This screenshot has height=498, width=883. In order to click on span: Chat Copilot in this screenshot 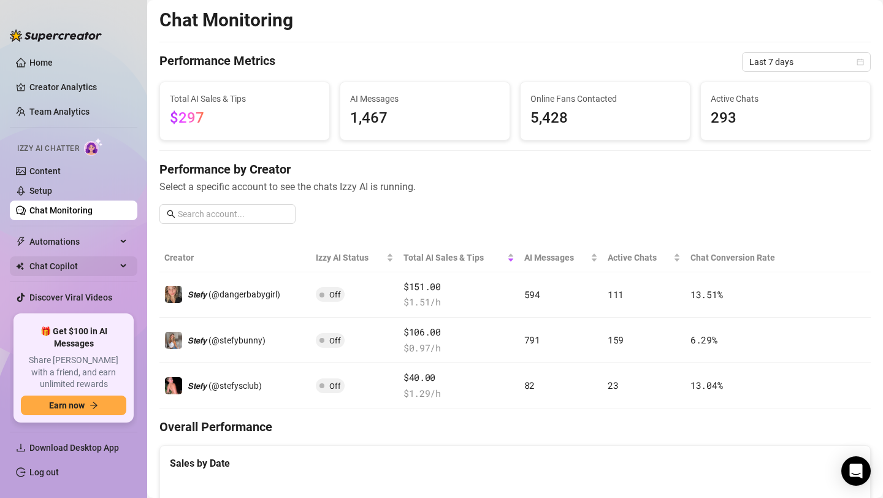, I will do `click(73, 266)`.